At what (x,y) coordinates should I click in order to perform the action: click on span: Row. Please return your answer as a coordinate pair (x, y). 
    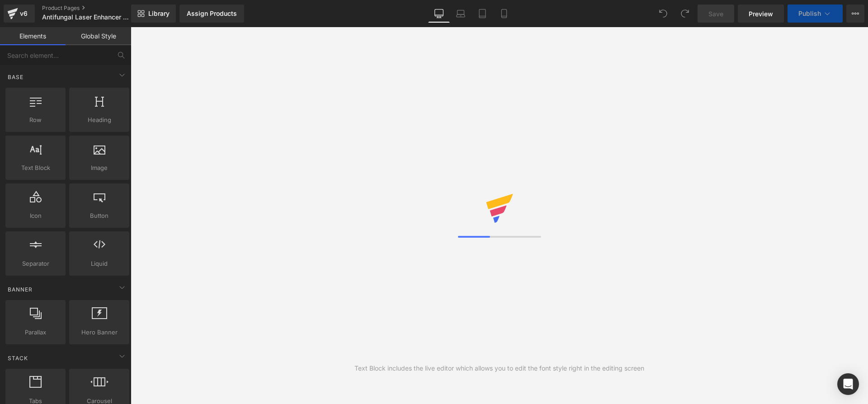
    Looking at the image, I should click on (35, 120).